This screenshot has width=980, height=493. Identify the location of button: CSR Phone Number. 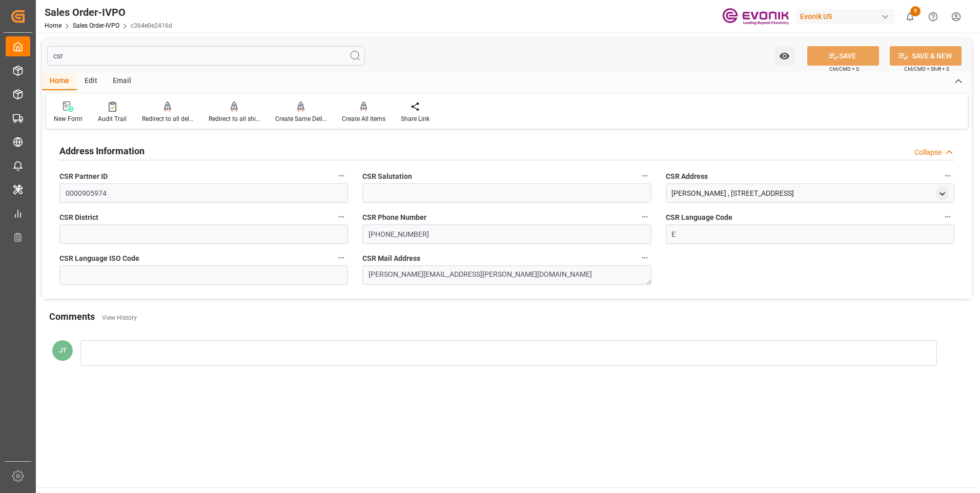
(645, 217).